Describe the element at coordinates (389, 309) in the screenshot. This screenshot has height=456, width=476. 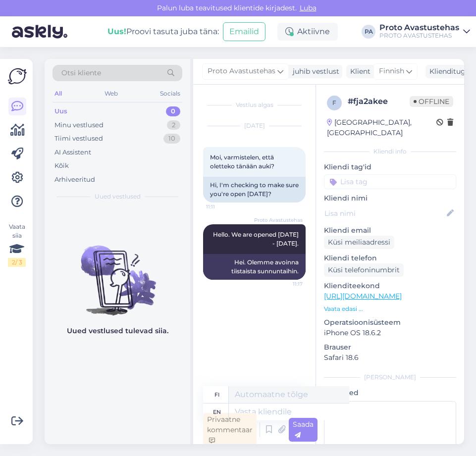
I see `p: Vaata edasi ...` at that location.